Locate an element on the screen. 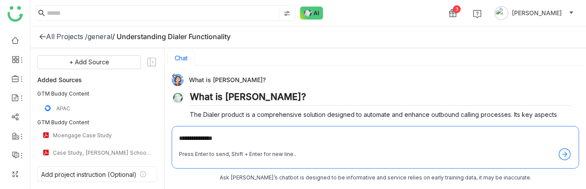  img: ask-buddy-normal.svg is located at coordinates (312, 13).